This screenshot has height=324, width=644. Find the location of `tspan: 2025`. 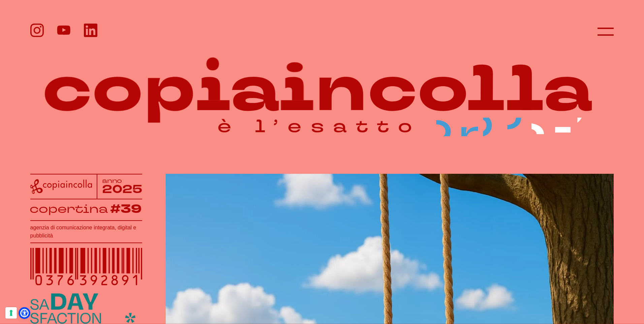

tspan: 2025 is located at coordinates (123, 189).